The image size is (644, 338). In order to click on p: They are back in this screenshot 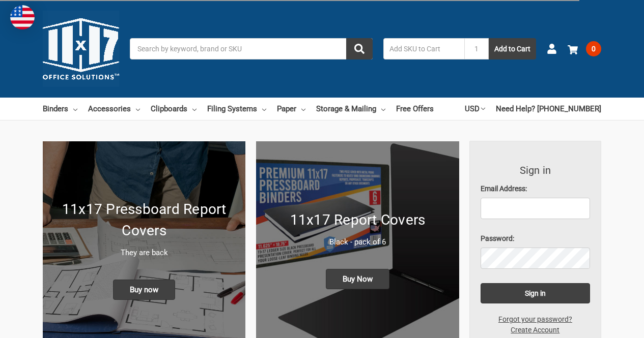, I will do `click(144, 253)`.